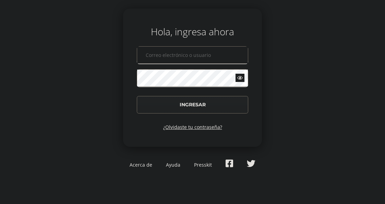 The height and width of the screenshot is (204, 385). I want to click on div: Hola, ingresa ahora, so click(192, 32).